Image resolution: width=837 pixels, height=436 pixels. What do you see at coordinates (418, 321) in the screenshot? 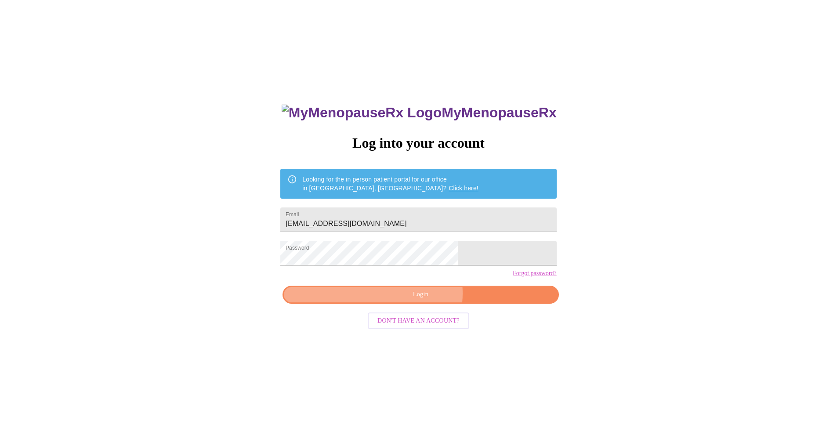
I see `button: Don't have an account?` at bounding box center [418, 321].